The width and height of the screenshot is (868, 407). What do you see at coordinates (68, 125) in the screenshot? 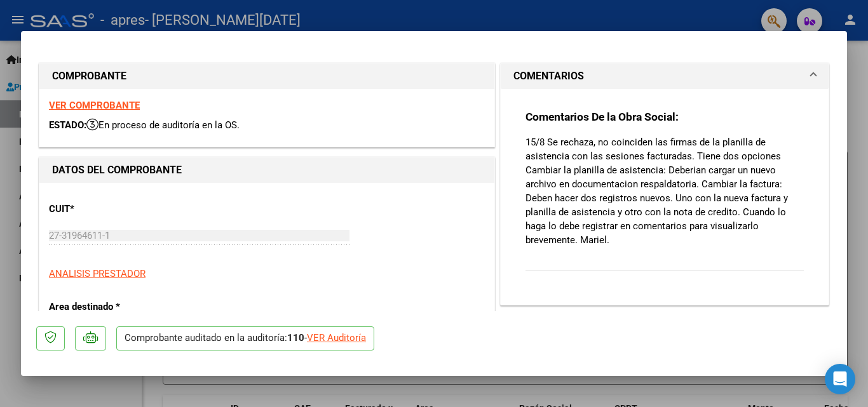
I see `span: ESTADO:` at bounding box center [68, 125].